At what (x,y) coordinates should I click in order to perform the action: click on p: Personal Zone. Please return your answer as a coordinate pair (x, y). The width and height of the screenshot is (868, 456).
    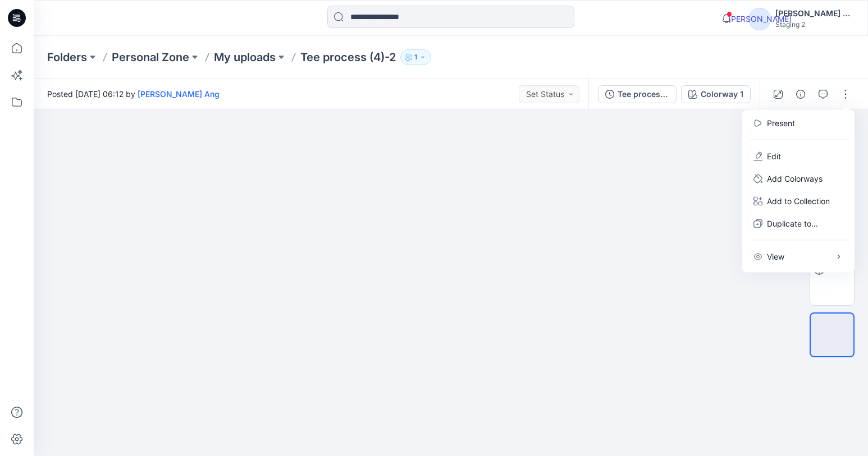
    Looking at the image, I should click on (150, 57).